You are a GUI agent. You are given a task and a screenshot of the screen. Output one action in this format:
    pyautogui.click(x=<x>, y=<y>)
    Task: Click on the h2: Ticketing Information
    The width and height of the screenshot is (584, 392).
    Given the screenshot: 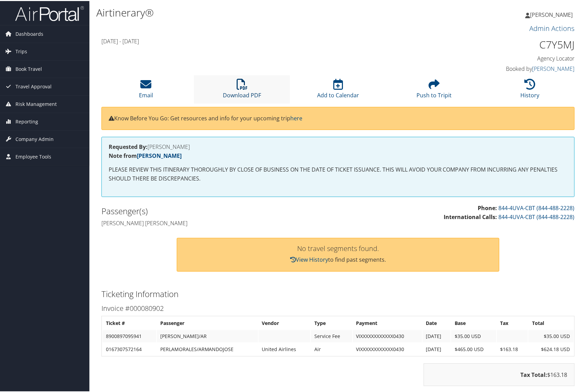 What is the action you would take?
    pyautogui.click(x=338, y=293)
    